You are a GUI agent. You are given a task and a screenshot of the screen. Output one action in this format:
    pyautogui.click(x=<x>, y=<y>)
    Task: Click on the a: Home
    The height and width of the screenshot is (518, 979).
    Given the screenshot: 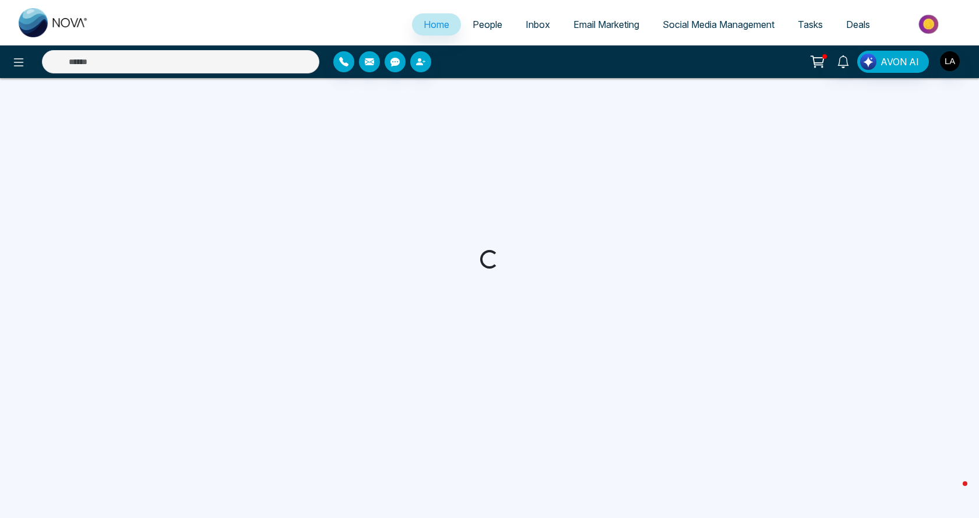 What is the action you would take?
    pyautogui.click(x=436, y=24)
    